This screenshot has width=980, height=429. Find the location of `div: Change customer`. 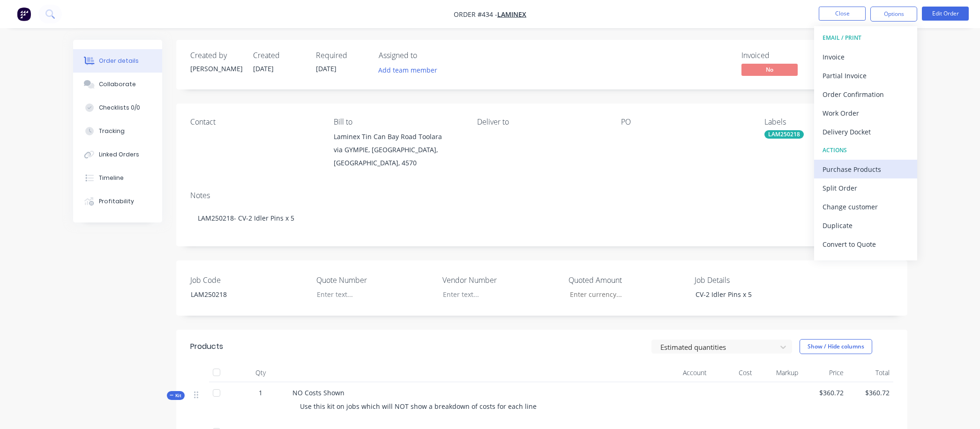

div: Change customer is located at coordinates (866, 206).